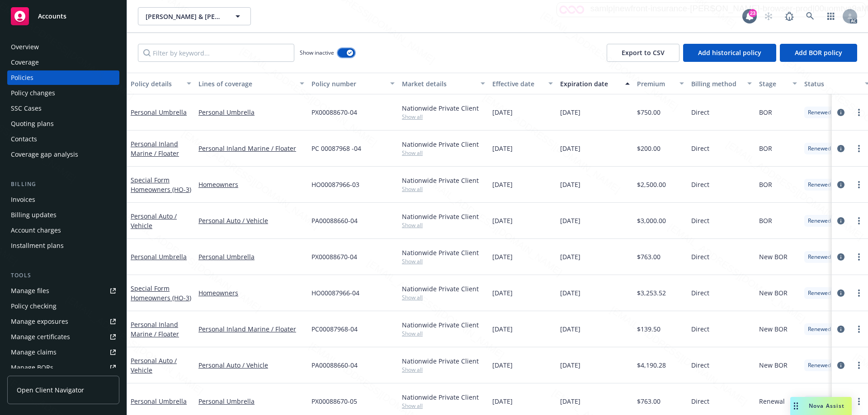  Describe the element at coordinates (23, 200) in the screenshot. I see `div: Invoices` at that location.